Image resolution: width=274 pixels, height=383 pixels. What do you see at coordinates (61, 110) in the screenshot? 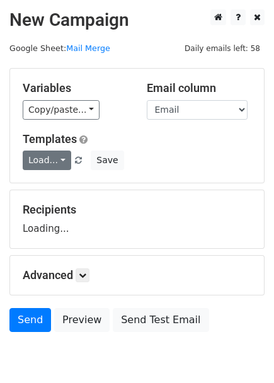
I see `a: Copy/paste...` at bounding box center [61, 110].